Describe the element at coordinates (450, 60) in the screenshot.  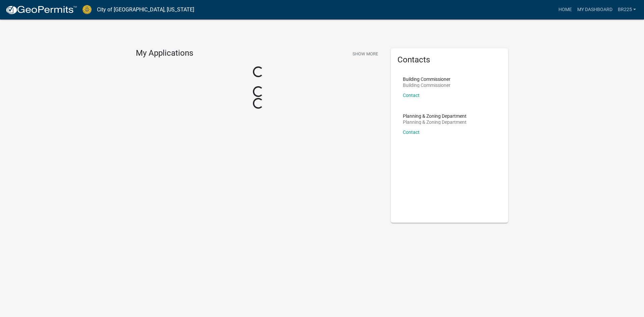
I see `h5: Contacts` at that location.